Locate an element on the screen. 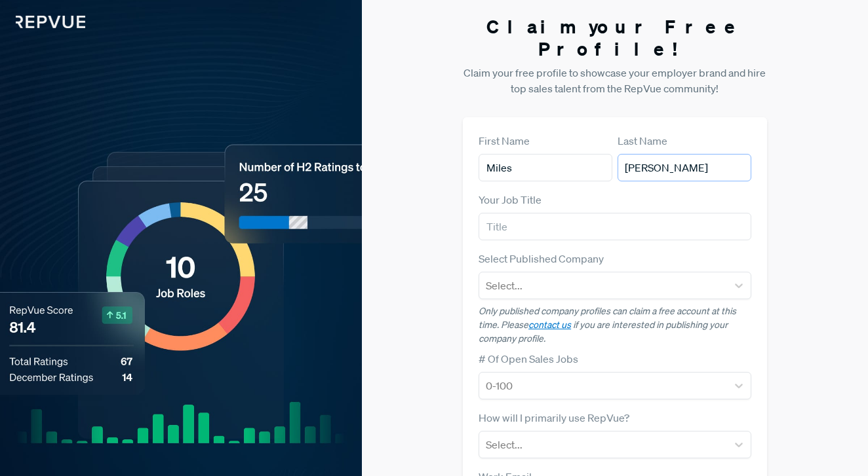 The width and height of the screenshot is (868, 476). label: How will I primarily use RepVue? is located at coordinates (554, 418).